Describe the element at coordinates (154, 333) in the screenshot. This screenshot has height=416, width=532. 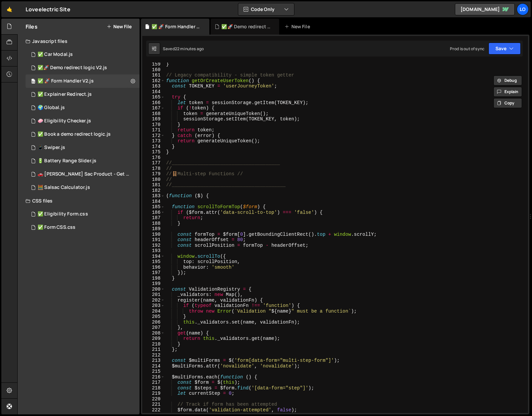
I see `div: 208` at that location.